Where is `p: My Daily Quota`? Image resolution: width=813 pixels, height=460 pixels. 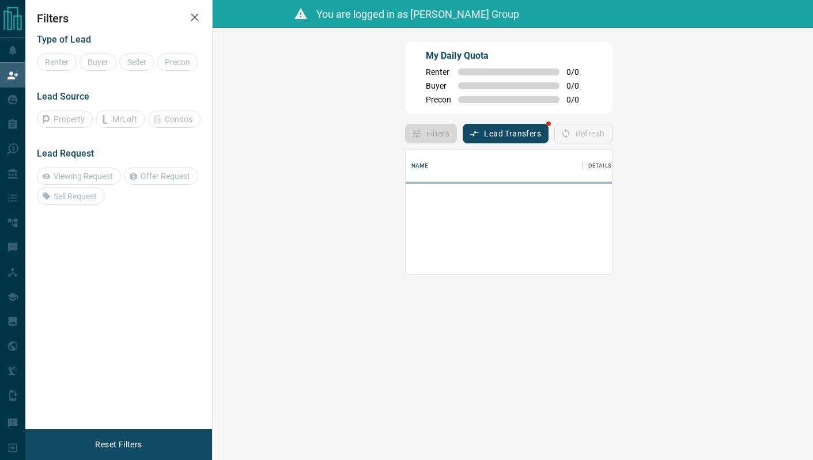 p: My Daily Quota is located at coordinates (509, 56).